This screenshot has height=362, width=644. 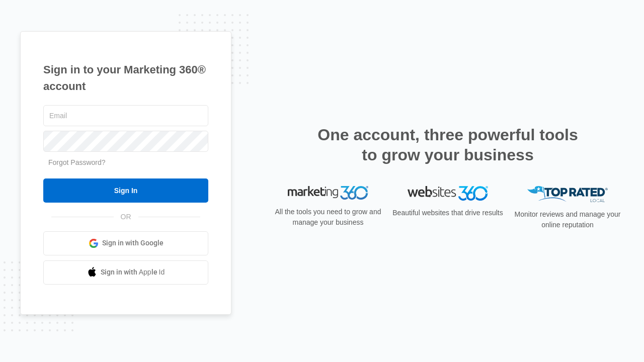 What do you see at coordinates (77, 162) in the screenshot?
I see `a: Forgot Password?` at bounding box center [77, 162].